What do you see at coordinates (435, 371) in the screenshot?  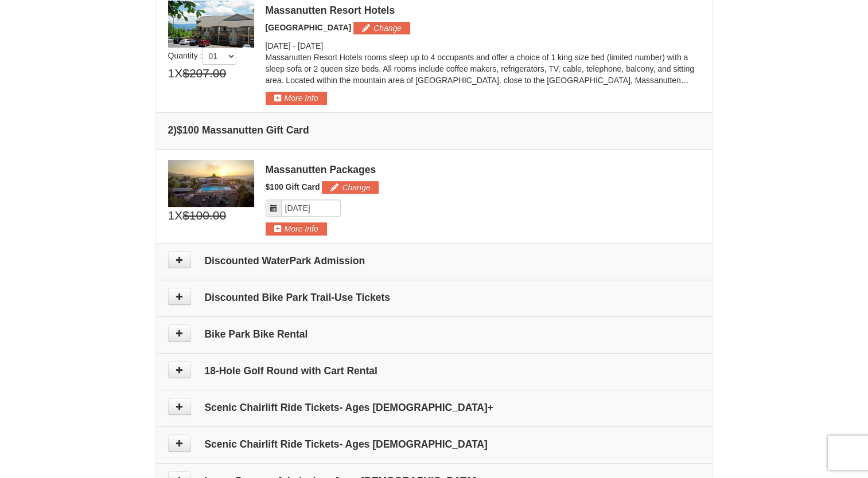 I see `h4: 18-Hole Golf Round with Cart Rental` at bounding box center [435, 371].